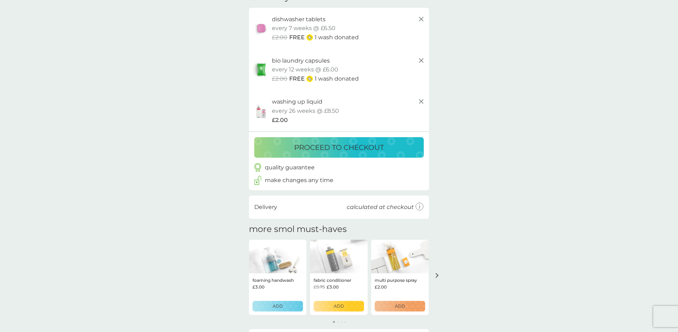 Image resolution: width=678 pixels, height=332 pixels. I want to click on p: Delivery, so click(266, 207).